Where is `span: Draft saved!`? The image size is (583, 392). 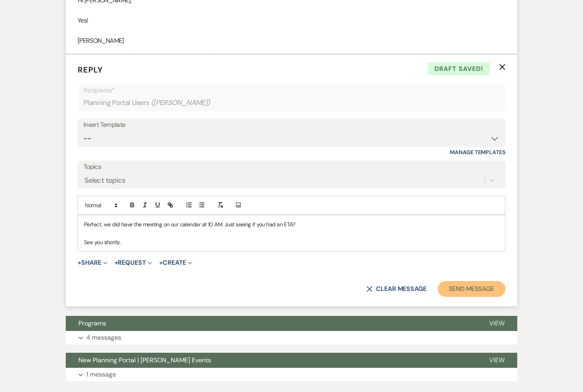 span: Draft saved! is located at coordinates (459, 69).